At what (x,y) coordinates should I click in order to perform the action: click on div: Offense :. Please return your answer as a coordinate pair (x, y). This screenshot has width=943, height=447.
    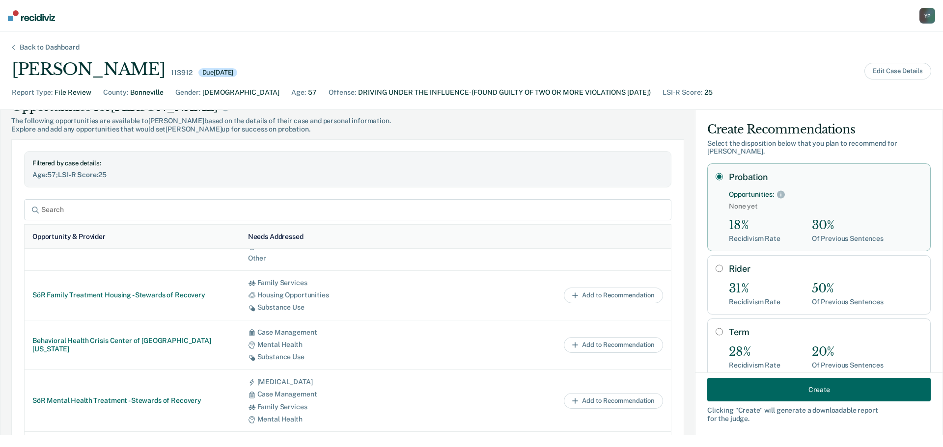
    Looking at the image, I should click on (342, 92).